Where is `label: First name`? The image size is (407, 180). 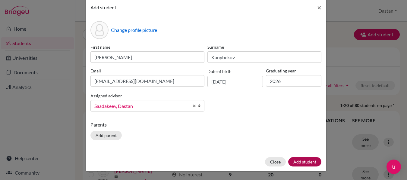
label: First name is located at coordinates (147, 47).